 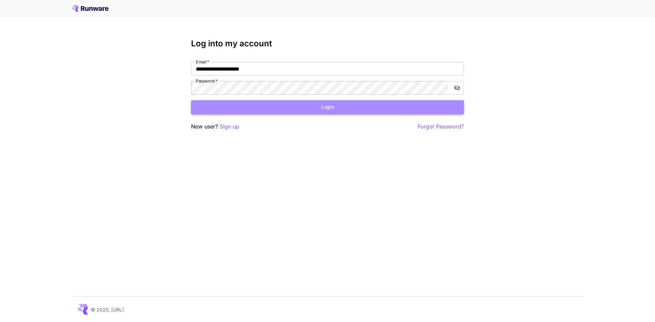 What do you see at coordinates (207, 81) in the screenshot?
I see `label: Password` at bounding box center [207, 81].